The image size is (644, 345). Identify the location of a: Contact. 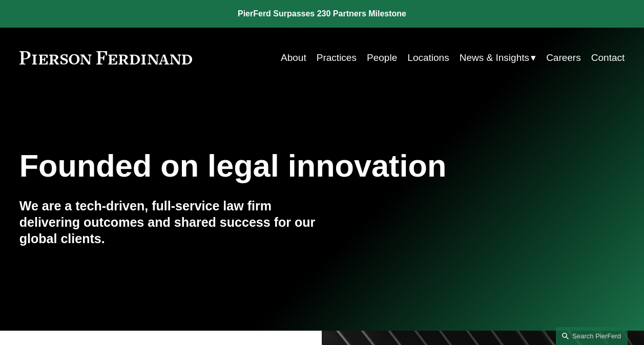
(608, 58).